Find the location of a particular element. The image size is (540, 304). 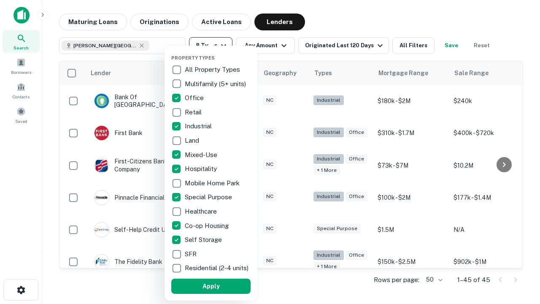

p: Mobile Home Park is located at coordinates (213, 183).